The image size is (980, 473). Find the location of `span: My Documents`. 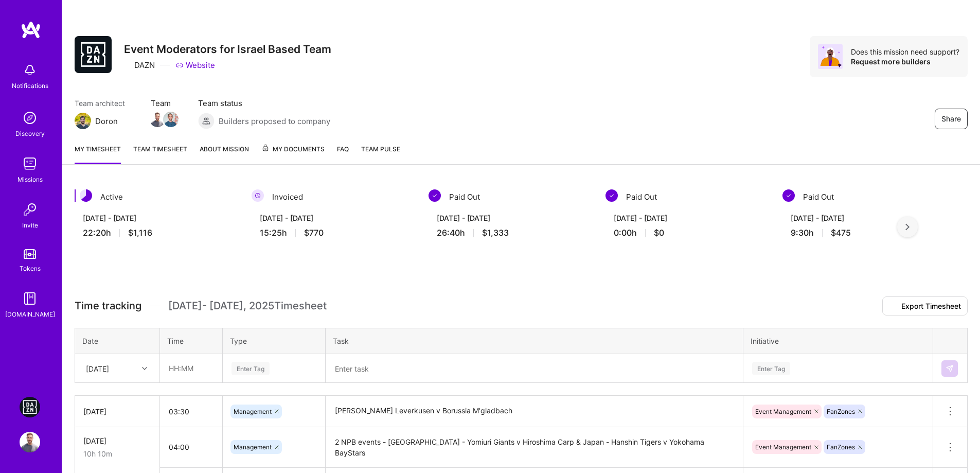

span: My Documents is located at coordinates (293, 149).